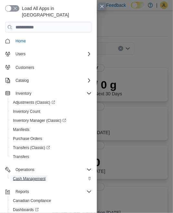  Describe the element at coordinates (51, 139) in the screenshot. I see `button: Purchase Orders` at that location.